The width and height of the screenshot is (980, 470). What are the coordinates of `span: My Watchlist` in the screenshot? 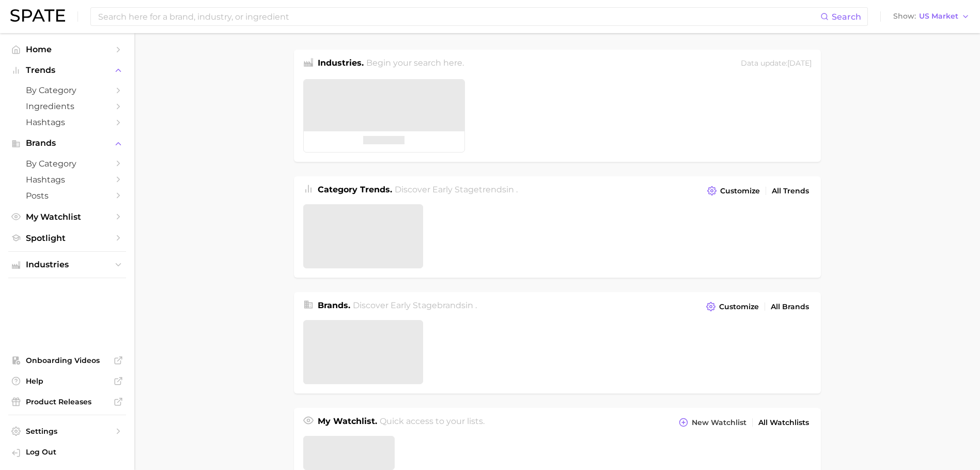 It's located at (67, 217).